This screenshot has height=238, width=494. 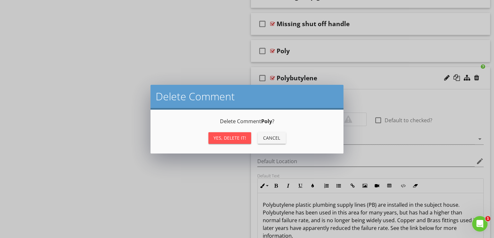 What do you see at coordinates (272, 137) in the screenshot?
I see `div: Cancel` at bounding box center [272, 137].